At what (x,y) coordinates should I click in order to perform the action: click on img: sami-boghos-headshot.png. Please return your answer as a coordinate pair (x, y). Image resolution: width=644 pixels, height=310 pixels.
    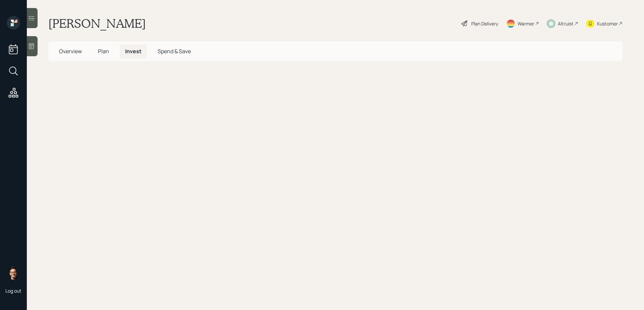
    Looking at the image, I should click on (13, 273).